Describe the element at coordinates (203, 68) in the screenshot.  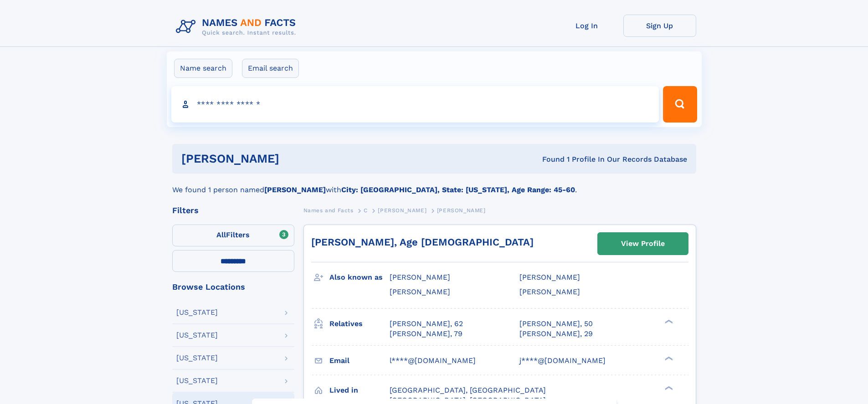
I see `label: Name search` at that location.